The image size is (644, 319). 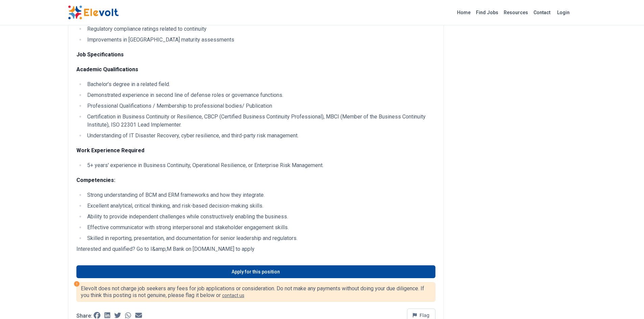 I want to click on strong: Job Specifications, so click(x=100, y=54).